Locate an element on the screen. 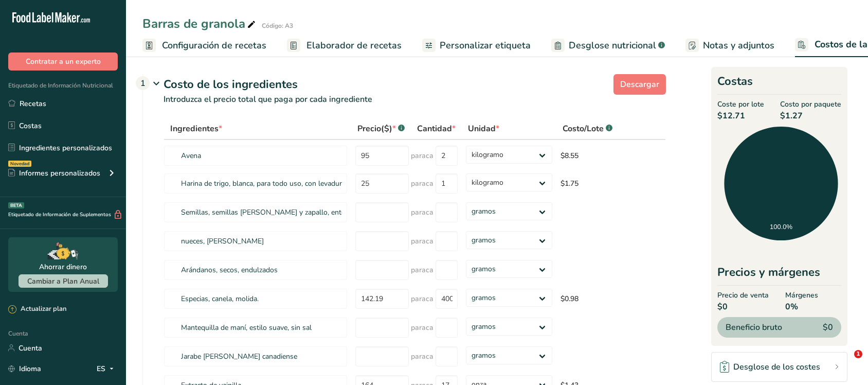  font: Unidad is located at coordinates (482, 129).